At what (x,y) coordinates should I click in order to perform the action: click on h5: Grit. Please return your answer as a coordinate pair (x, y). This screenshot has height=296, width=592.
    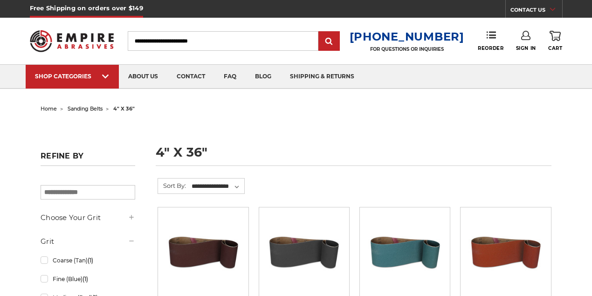
    Looking at the image, I should click on (88, 242).